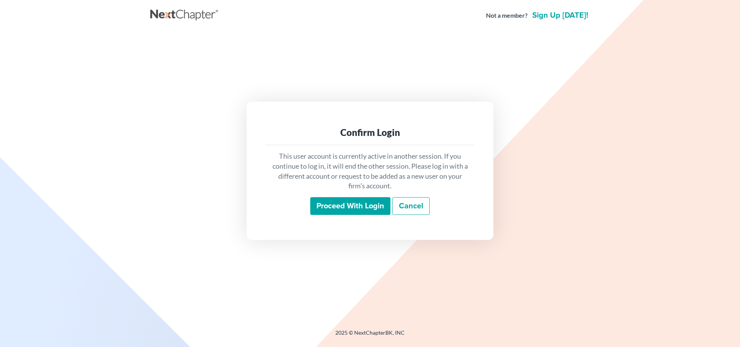 This screenshot has width=740, height=347. What do you see at coordinates (411, 206) in the screenshot?
I see `a: Cancel` at bounding box center [411, 206].